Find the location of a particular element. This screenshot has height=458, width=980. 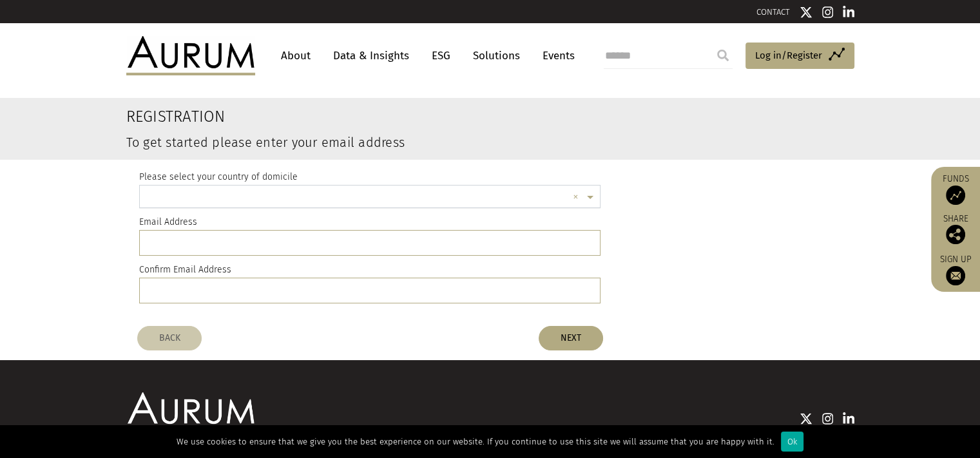

a: Data & Insights is located at coordinates (371, 56).